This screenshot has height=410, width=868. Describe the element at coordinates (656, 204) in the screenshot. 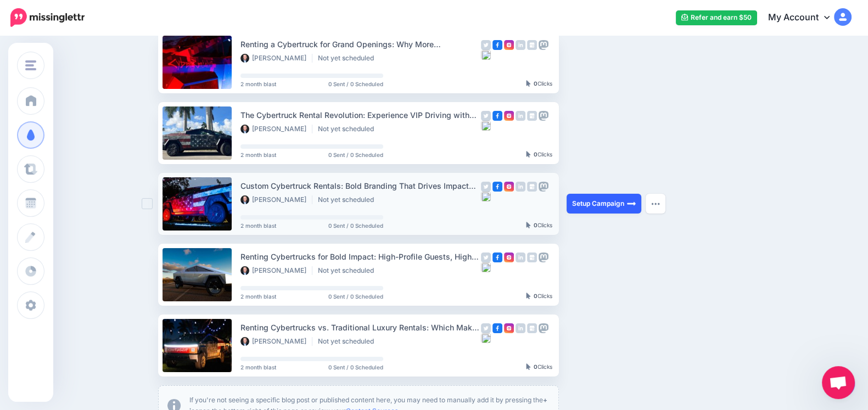

I see `img: dots.png` at that location.